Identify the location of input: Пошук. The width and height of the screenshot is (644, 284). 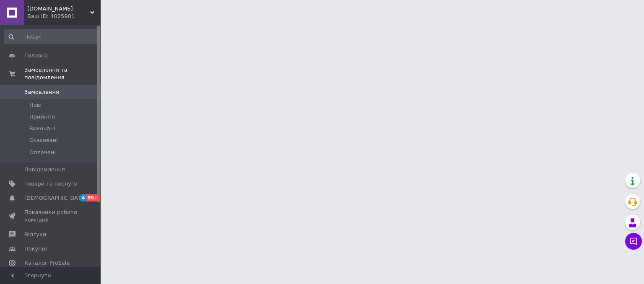
(51, 37).